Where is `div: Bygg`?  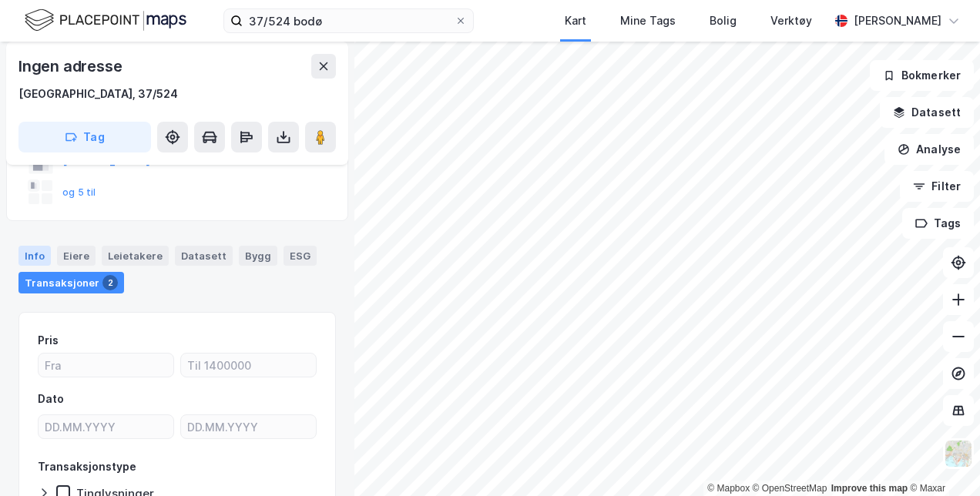
div: Bygg is located at coordinates (258, 255).